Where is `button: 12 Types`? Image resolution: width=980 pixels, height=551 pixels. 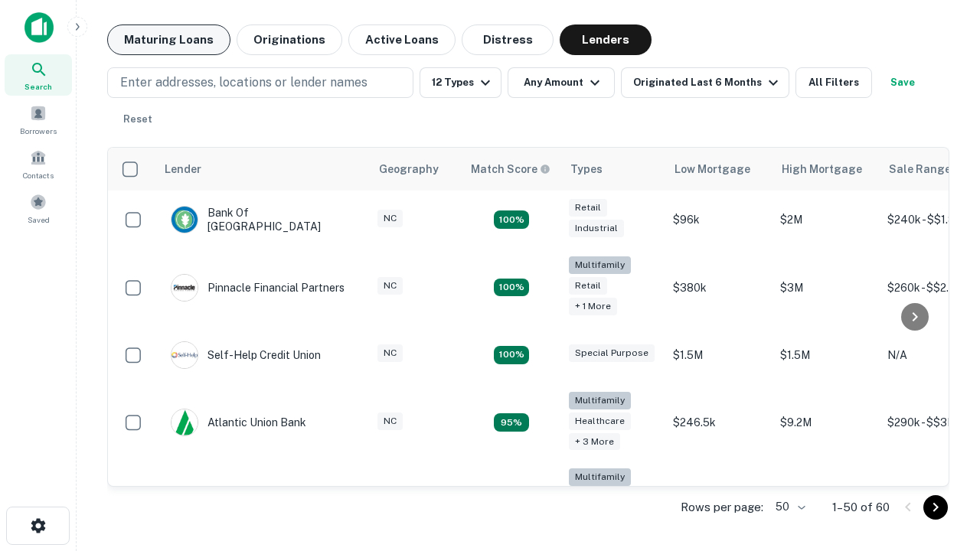 button: 12 Types is located at coordinates (460, 82).